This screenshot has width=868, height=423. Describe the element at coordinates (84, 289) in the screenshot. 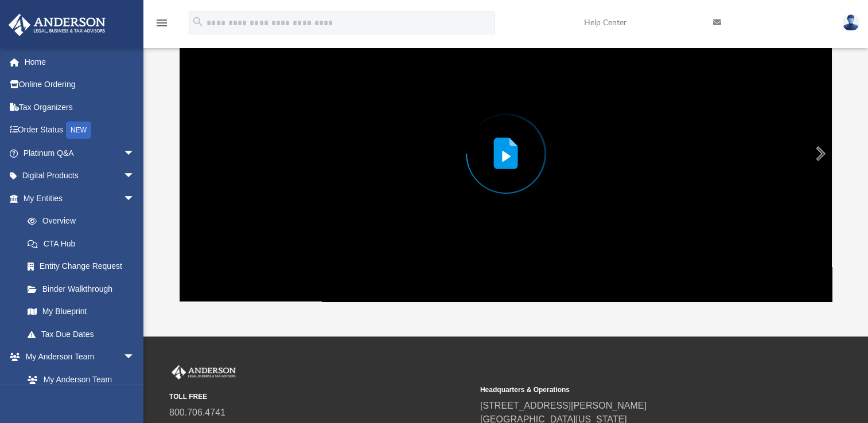

I see `a: Binder Walkthrough` at that location.